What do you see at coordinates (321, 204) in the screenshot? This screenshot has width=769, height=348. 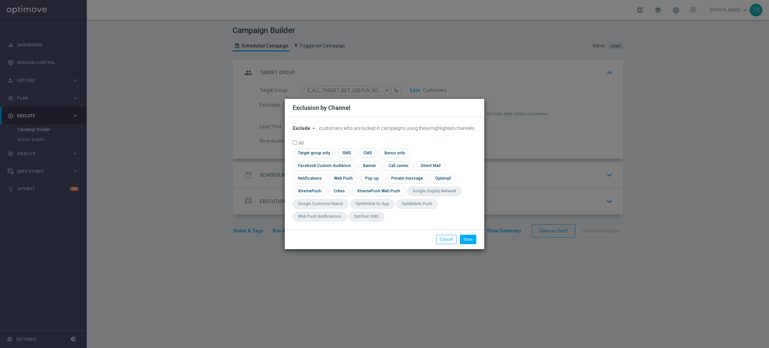 I see `div: Google Customer Match` at bounding box center [321, 204].